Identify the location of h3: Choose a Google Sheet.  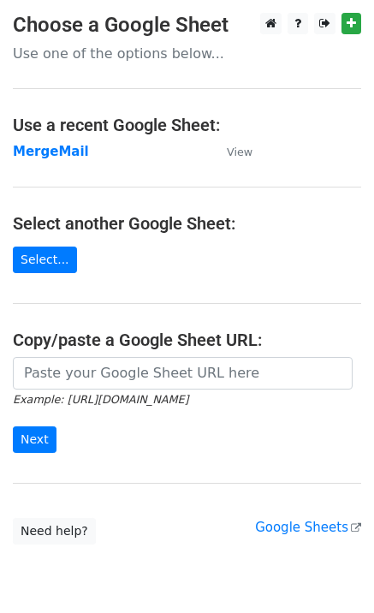
(186, 25).